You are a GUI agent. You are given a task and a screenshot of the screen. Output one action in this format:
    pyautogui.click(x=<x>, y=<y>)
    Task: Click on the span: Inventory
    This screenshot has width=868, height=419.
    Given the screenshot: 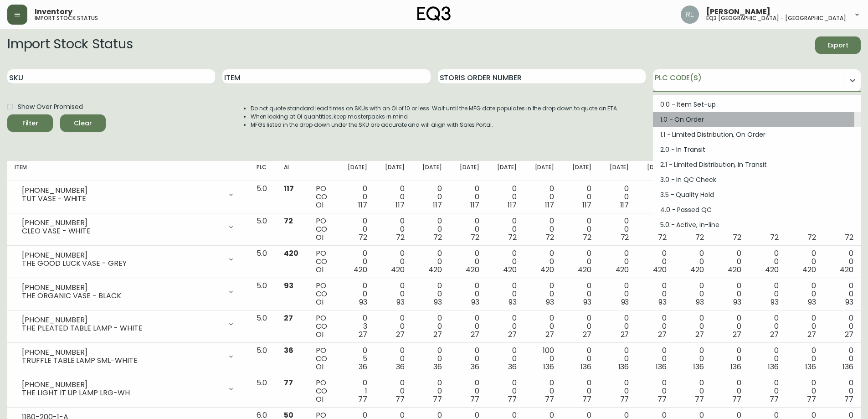 What is the action you would take?
    pyautogui.click(x=53, y=12)
    